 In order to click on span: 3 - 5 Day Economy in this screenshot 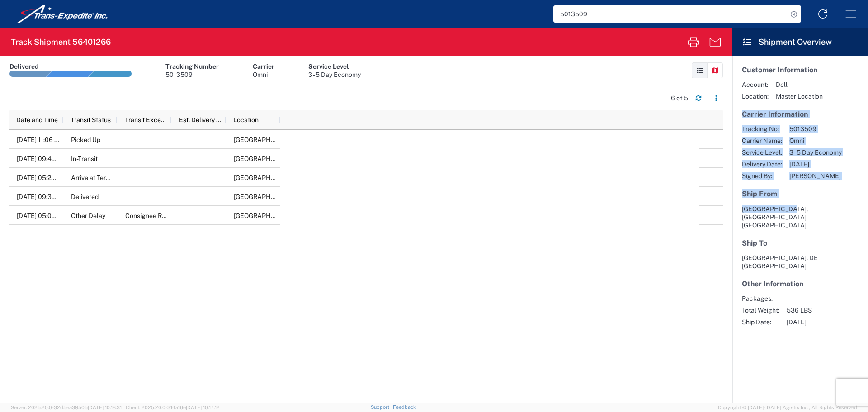, I will do `click(815, 152)`.